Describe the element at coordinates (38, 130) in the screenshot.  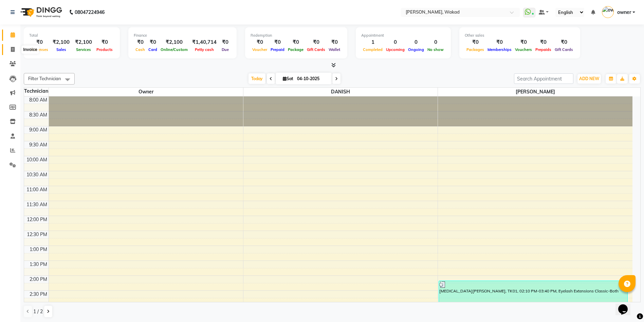
I see `div: 9:00 AM` at that location.